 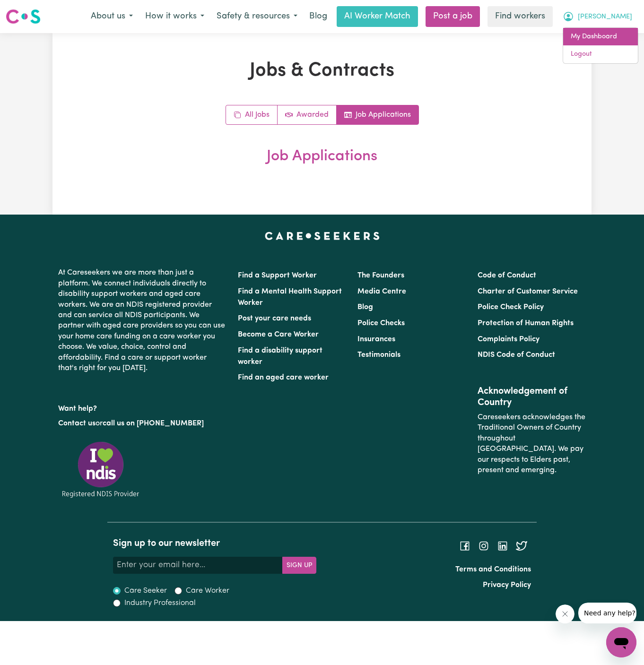 What do you see at coordinates (322, 235) in the screenshot?
I see `a: Careseekers home page` at bounding box center [322, 235].